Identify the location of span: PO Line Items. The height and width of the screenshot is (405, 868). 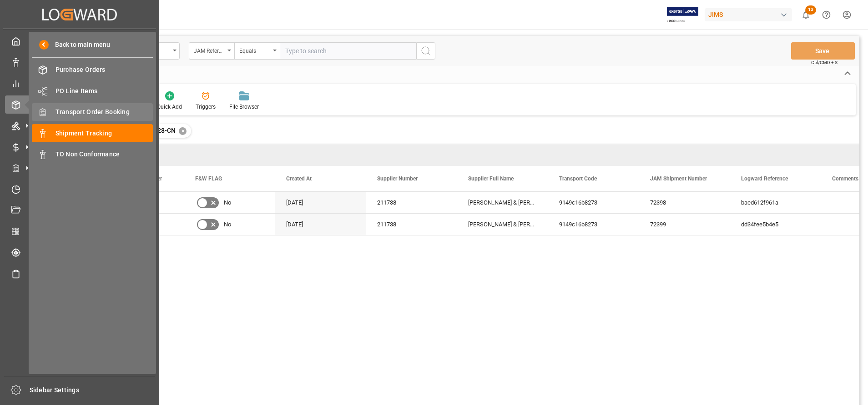
(104, 91).